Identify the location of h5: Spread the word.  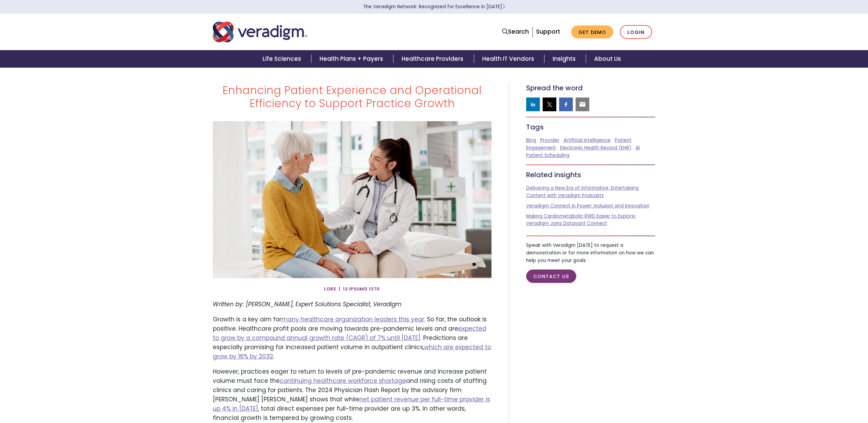
(591, 88).